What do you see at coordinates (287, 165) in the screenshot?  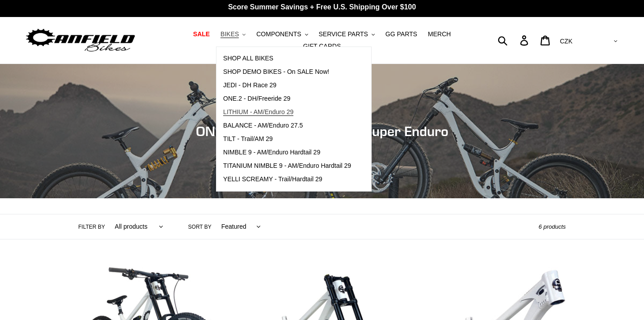 I see `span: TITANIUM NIMBLE 9 - AM/Enduro Hardtail 29` at bounding box center [287, 165].